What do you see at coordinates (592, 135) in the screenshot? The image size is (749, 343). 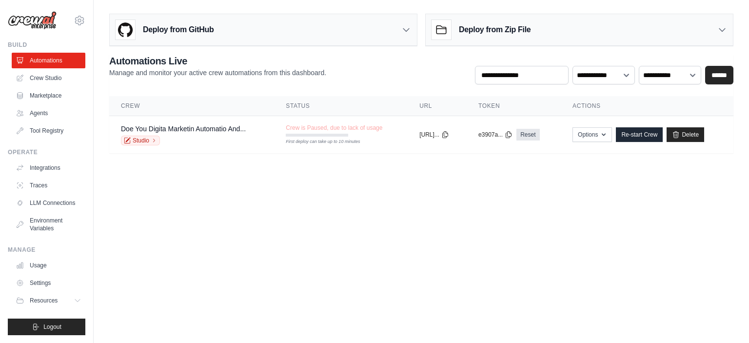 I see `button: Options` at bounding box center [592, 135].